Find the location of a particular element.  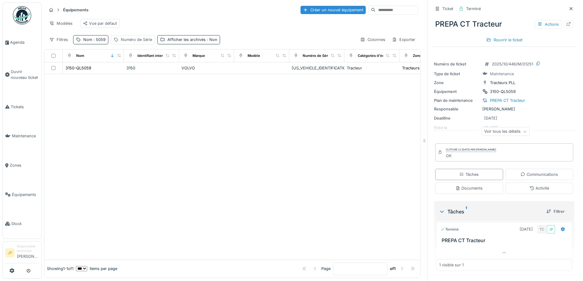

div: Actions is located at coordinates (548, 24).